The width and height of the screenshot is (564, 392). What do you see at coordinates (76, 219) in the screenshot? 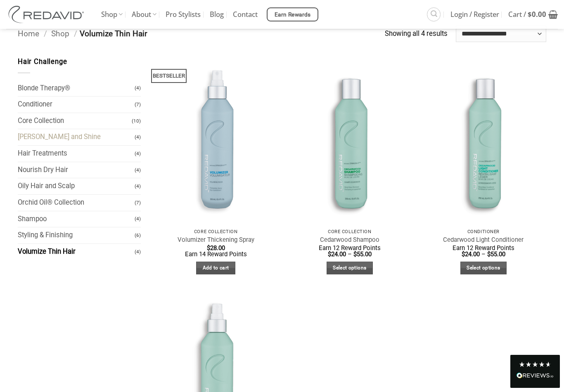
I see `a: Shampoo` at bounding box center [76, 219].